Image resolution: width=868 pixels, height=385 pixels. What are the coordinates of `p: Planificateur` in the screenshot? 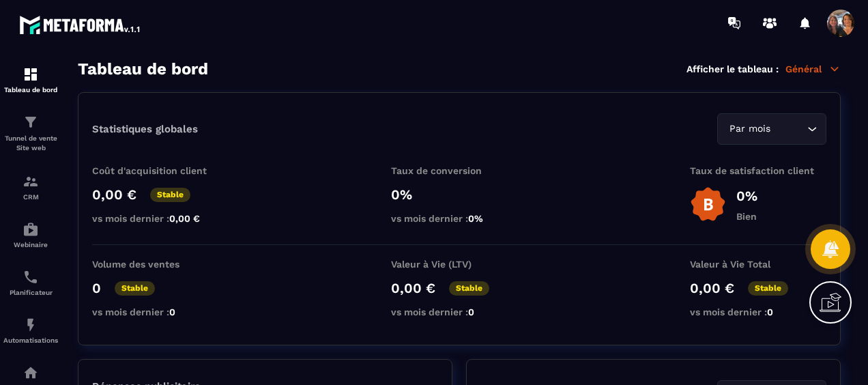 It's located at (30, 292).